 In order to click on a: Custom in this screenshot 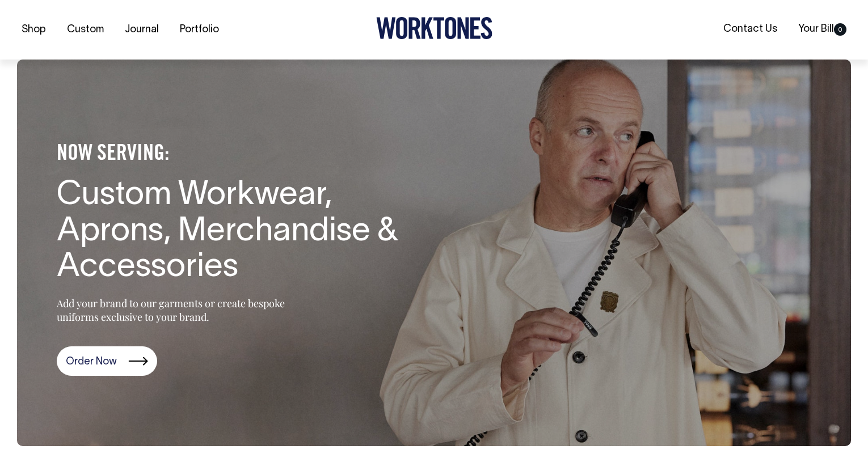, I will do `click(85, 29)`.